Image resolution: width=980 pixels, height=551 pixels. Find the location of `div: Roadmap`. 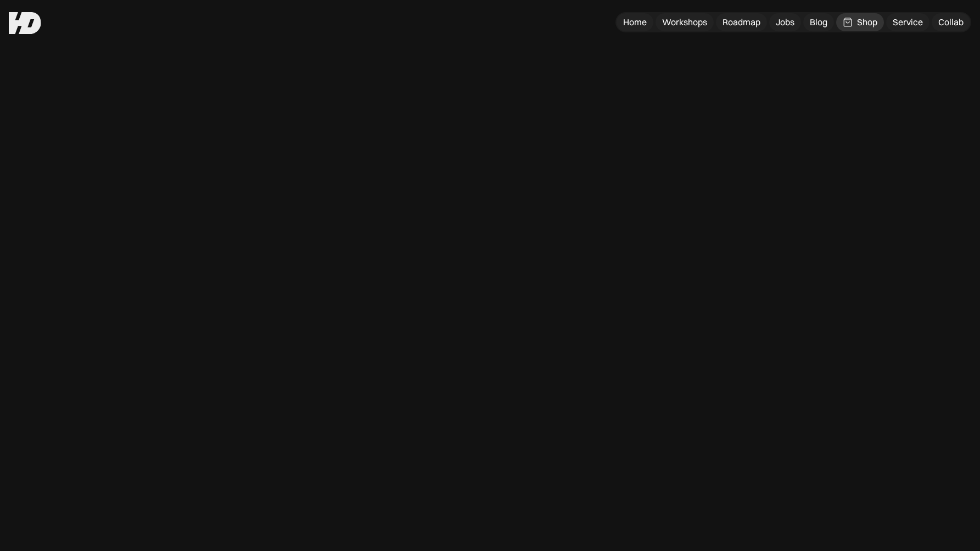

div: Roadmap is located at coordinates (741, 22).